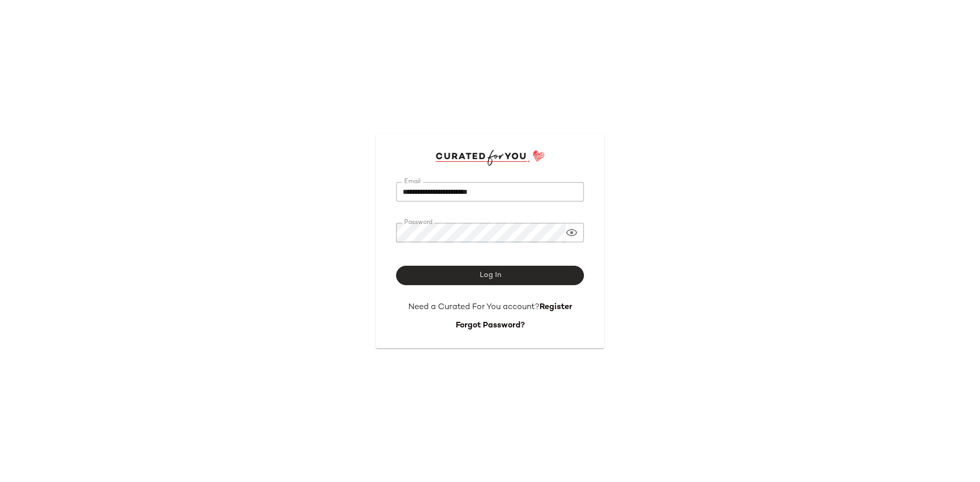  I want to click on img: cfy_login_logo.DGdB1djN.svg, so click(490, 158).